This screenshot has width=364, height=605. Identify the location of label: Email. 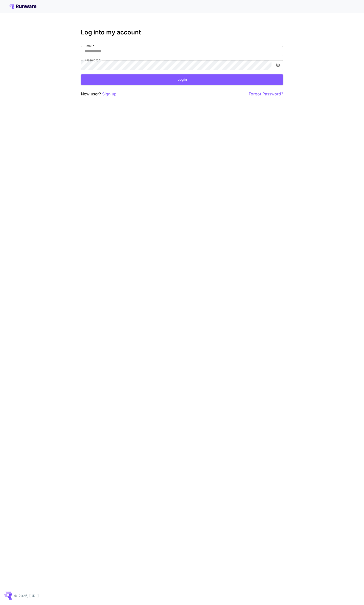
(89, 45).